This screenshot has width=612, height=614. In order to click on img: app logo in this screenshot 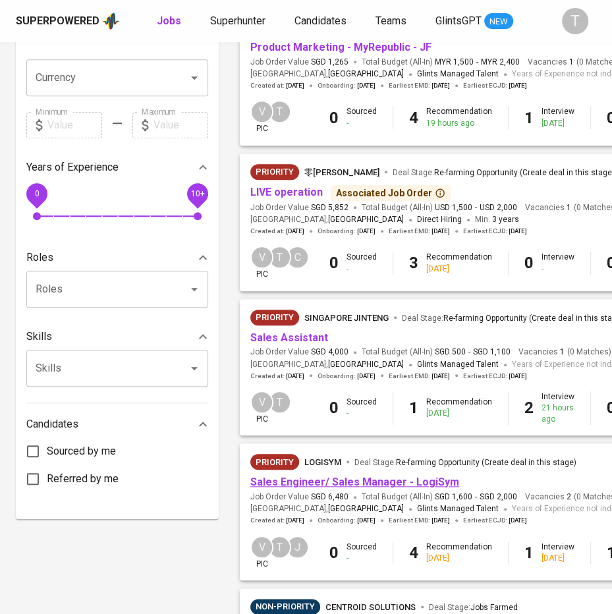, I will do `click(111, 21)`.